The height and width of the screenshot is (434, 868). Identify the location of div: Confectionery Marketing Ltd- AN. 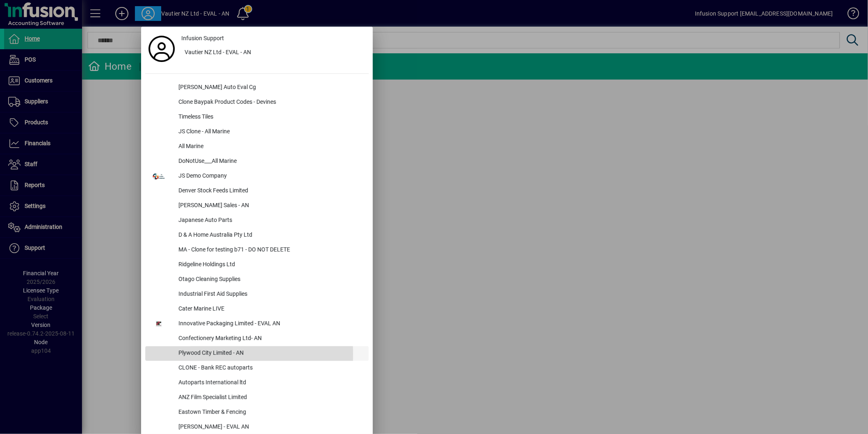
(271, 339).